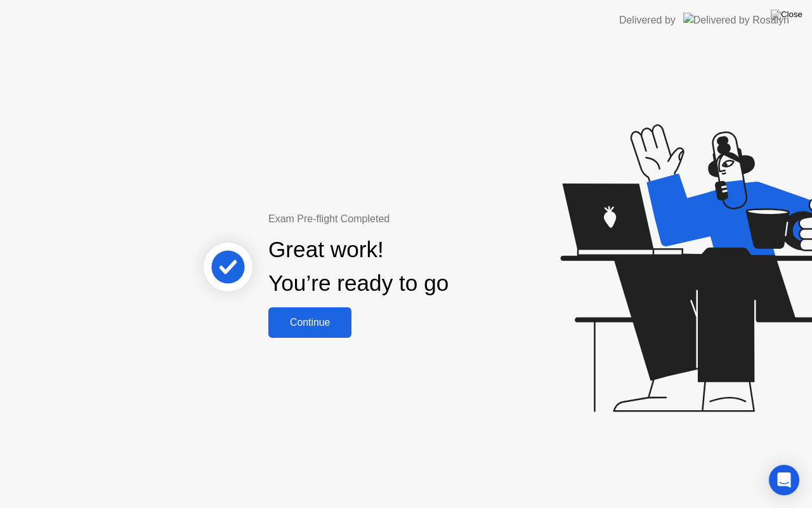 This screenshot has height=508, width=812. Describe the element at coordinates (787, 15) in the screenshot. I see `img: Close` at that location.